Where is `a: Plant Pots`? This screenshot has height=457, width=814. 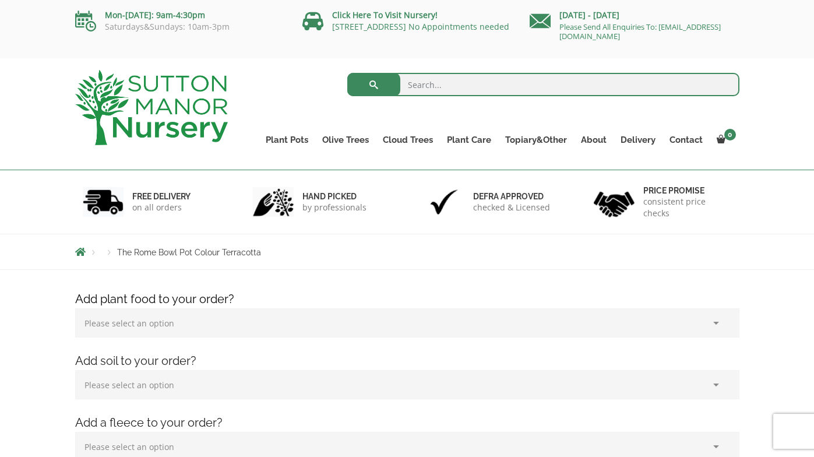
a: Plant Pots is located at coordinates (287, 140).